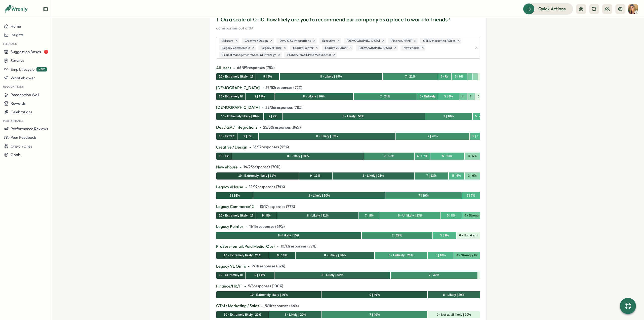 This screenshot has width=644, height=320. Describe the element at coordinates (467, 255) in the screenshot. I see `div: 4 - Strongly Unlikely | 10%` at that location.